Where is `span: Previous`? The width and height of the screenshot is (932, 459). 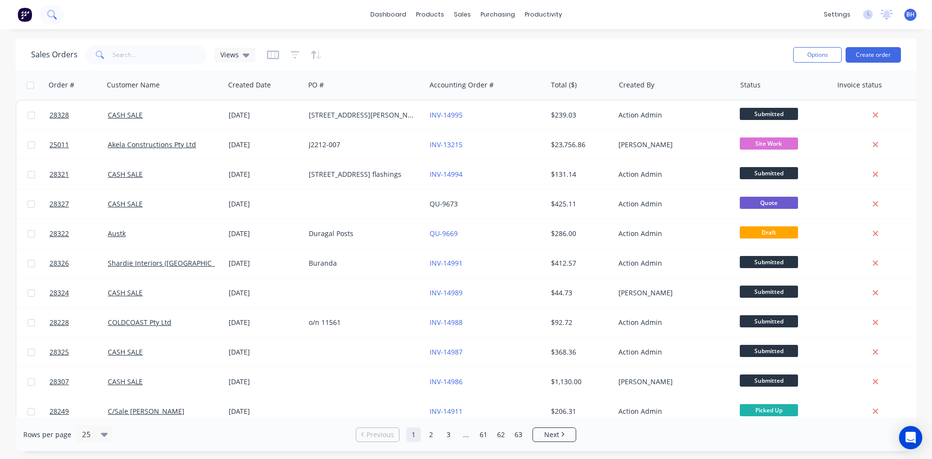
span: Previous is located at coordinates (380, 435).